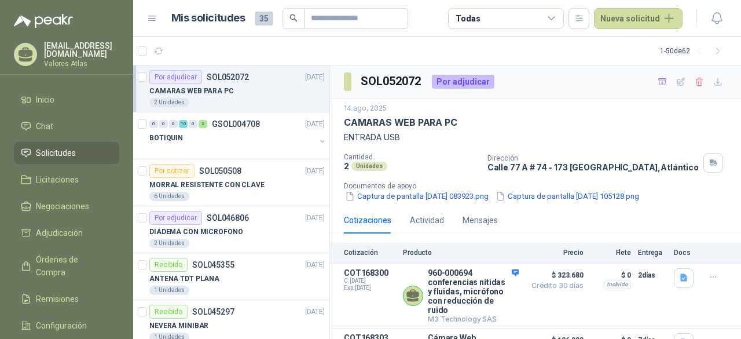 Image resolution: width=741 pixels, height=339 pixels. Describe the element at coordinates (368, 220) in the screenshot. I see `div: Cotizaciones` at that location.